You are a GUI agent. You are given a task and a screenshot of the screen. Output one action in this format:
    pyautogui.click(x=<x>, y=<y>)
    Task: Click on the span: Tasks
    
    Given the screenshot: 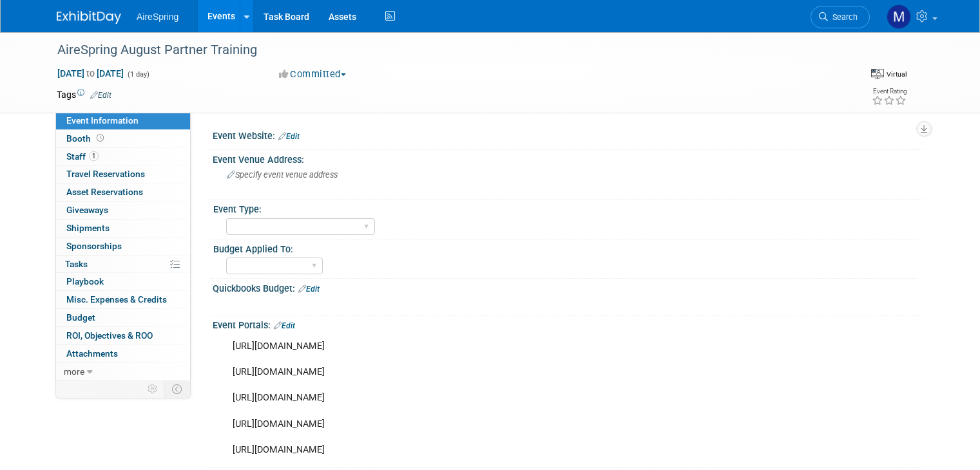 What is the action you would take?
    pyautogui.click(x=76, y=264)
    